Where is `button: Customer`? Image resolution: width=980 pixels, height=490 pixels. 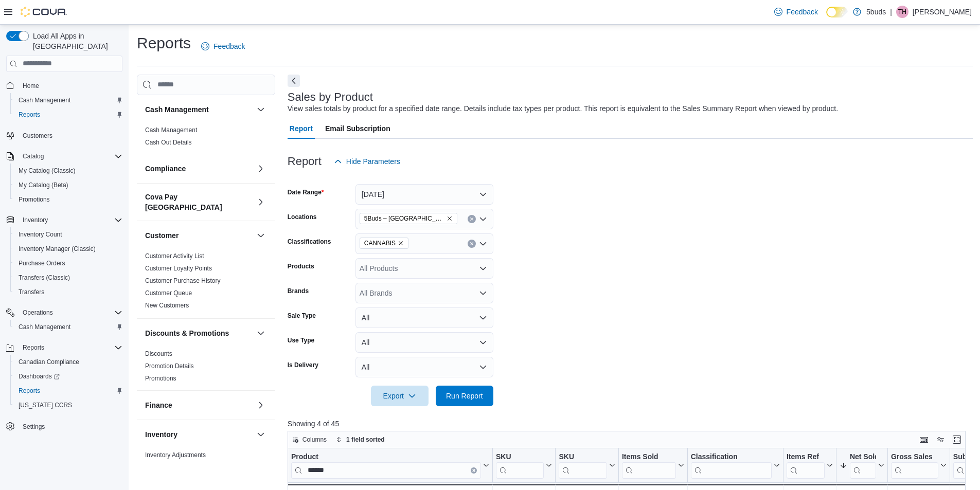
button: Customer is located at coordinates (199, 236).